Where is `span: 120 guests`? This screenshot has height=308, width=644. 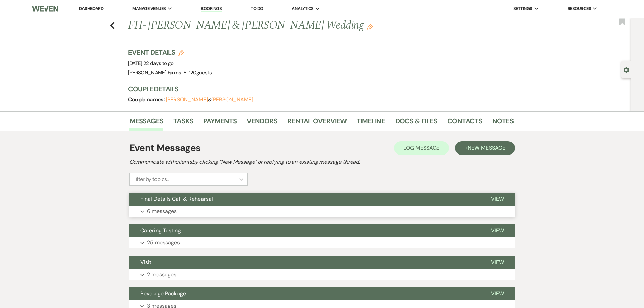
span: 120 guests is located at coordinates (200, 73).